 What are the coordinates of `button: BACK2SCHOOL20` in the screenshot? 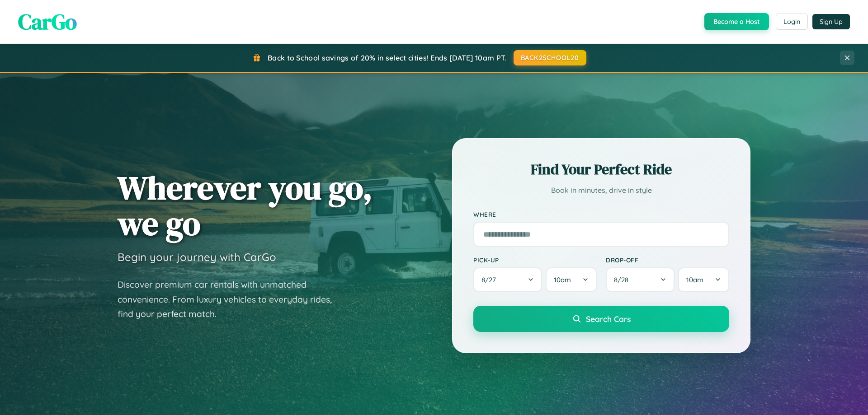 It's located at (550, 58).